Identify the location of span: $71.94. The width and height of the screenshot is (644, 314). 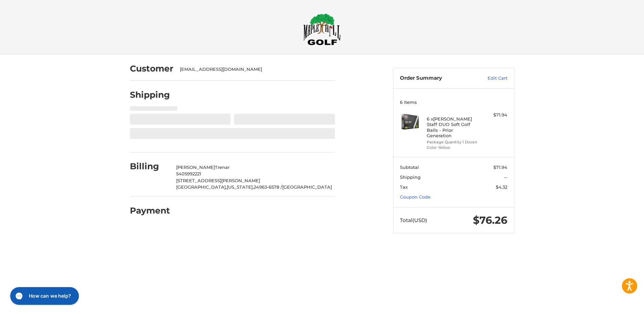
(500, 167).